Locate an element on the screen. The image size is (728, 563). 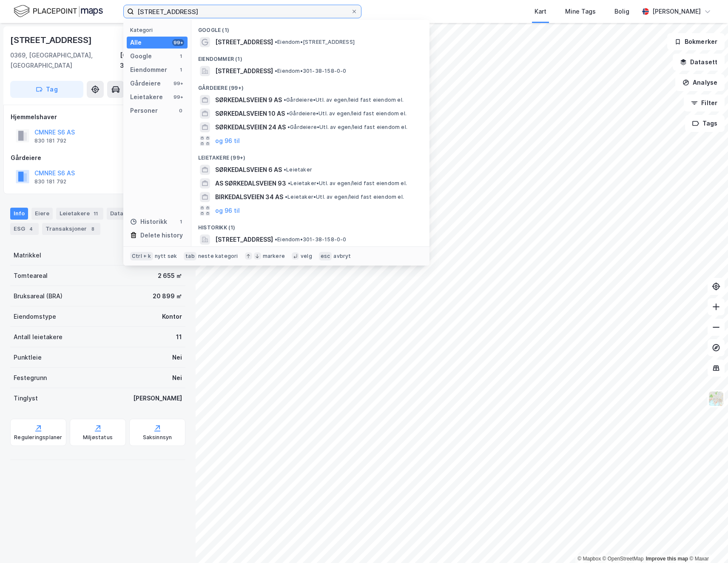
div: Saksinnsyn is located at coordinates (158, 438).